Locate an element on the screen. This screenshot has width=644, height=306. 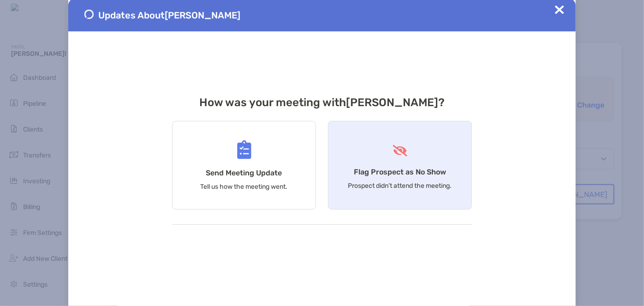
img: Close Updates Zoe is located at coordinates (560, 9).